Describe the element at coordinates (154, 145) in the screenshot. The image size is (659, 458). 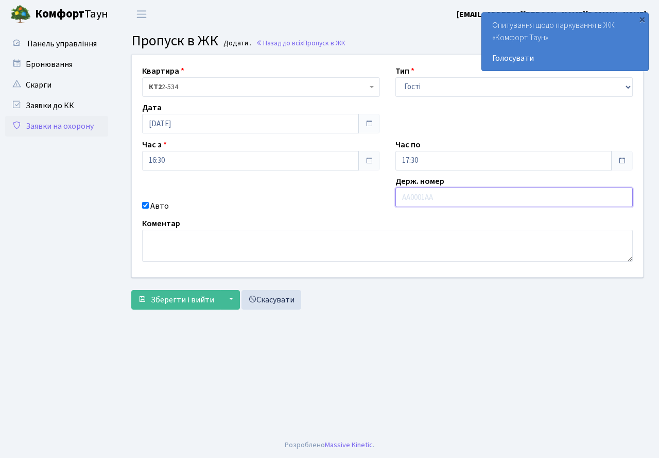
I see `label: Час з` at that location.